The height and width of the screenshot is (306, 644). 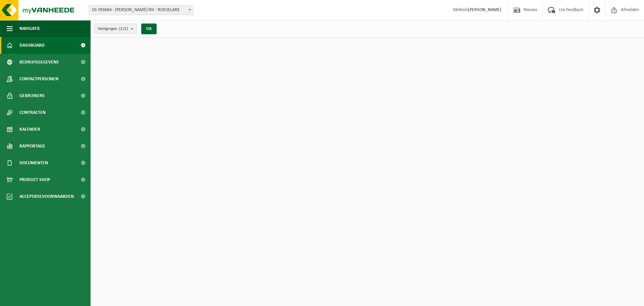 What do you see at coordinates (33, 163) in the screenshot?
I see `span: Documenten` at bounding box center [33, 163].